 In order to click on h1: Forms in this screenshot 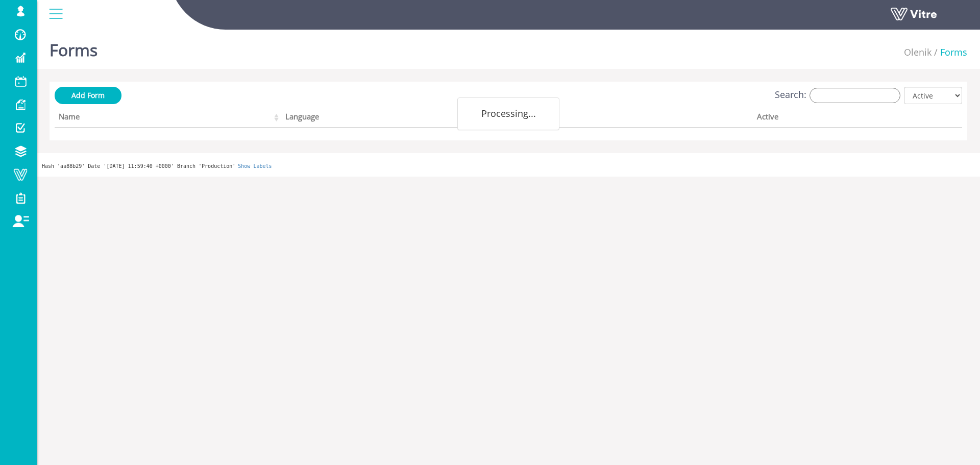, I will do `click(74, 47)`.